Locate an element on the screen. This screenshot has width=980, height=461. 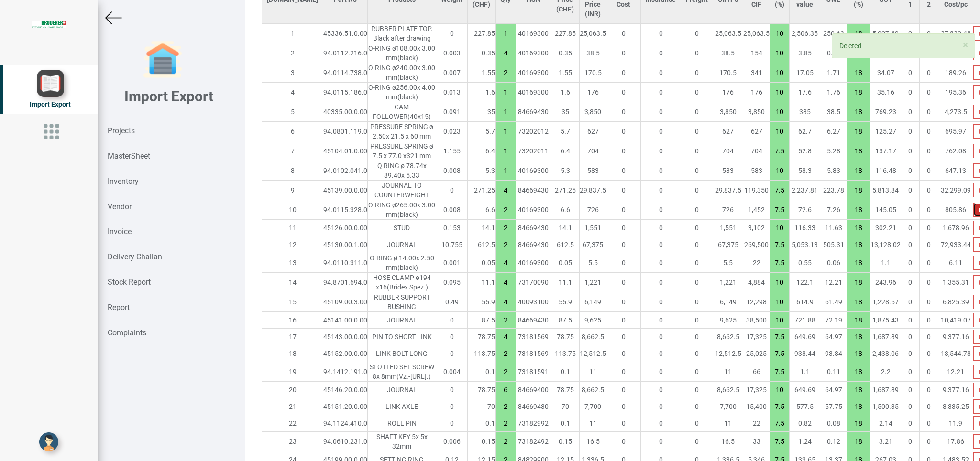
td: 17.05 is located at coordinates (805, 73).